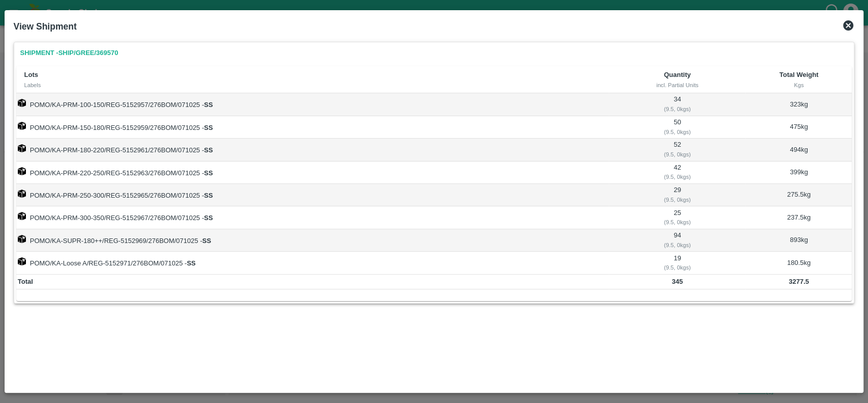 The height and width of the screenshot is (403, 868). Describe the element at coordinates (677, 240) in the screenshot. I see `td: 94` at that location.